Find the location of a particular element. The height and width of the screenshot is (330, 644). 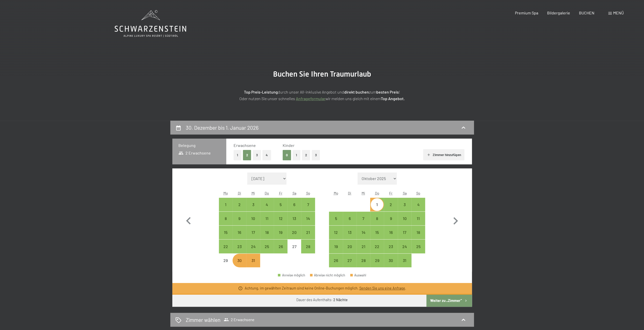

div: Mon Jan 12 2026 is located at coordinates (336, 233).